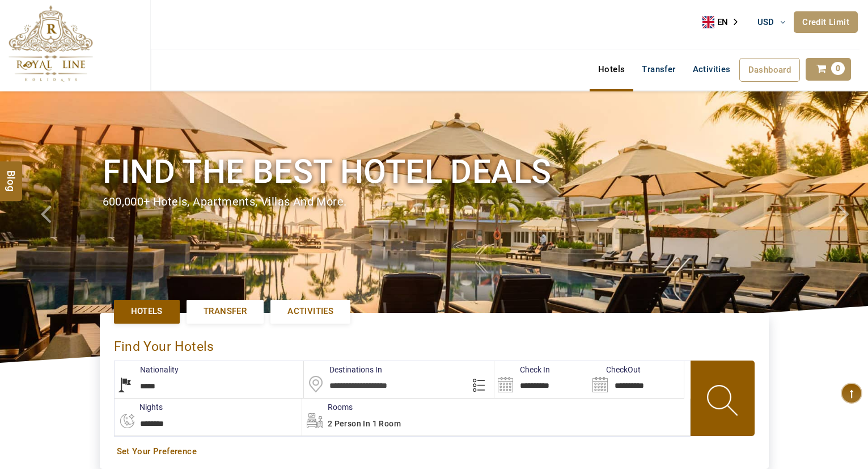 This screenshot has height=469, width=868. Describe the element at coordinates (435, 451) in the screenshot. I see `a: Set Your Preference` at that location.